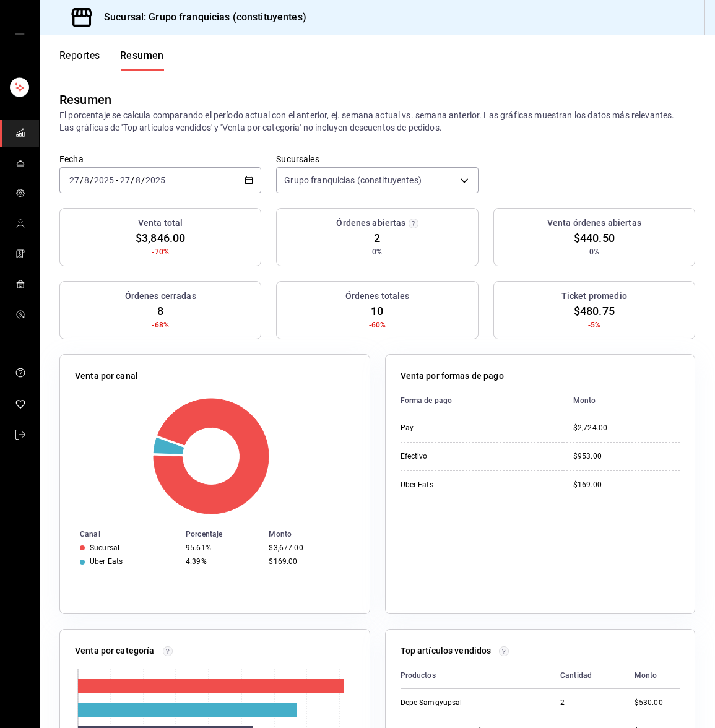 Image resolution: width=715 pixels, height=728 pixels. What do you see at coordinates (594, 296) in the screenshot?
I see `h3: Ticket promedio` at bounding box center [594, 296].